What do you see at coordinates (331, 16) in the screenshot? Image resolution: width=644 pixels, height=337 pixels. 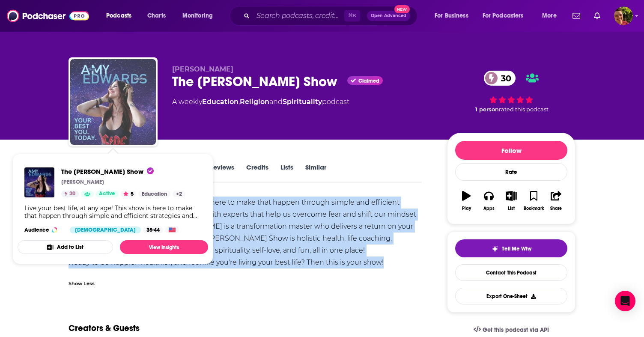 I see `div: Search podcasts, credits, & more...` at bounding box center [331, 16].